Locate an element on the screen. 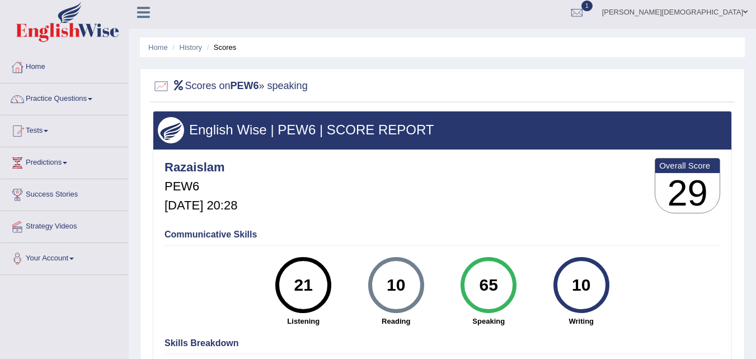  div: 21 is located at coordinates (303, 285).